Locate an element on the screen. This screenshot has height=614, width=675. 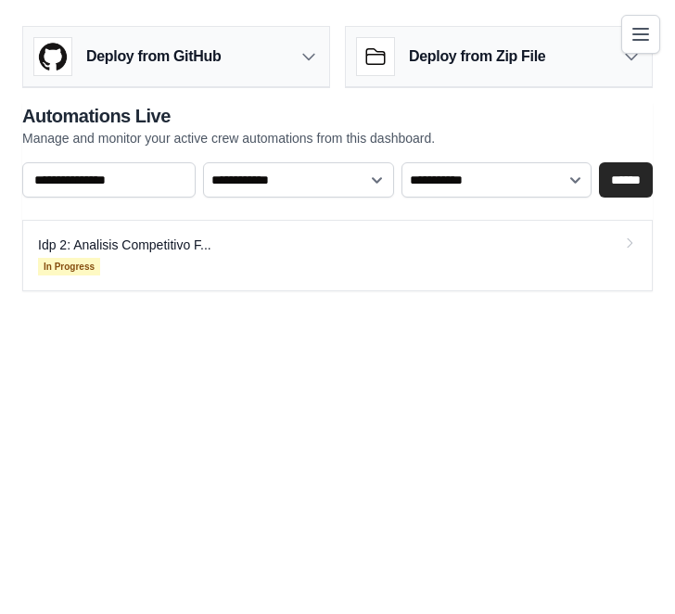
p: Manage and monitor your active crew automations from this dashboard. is located at coordinates (228, 138).